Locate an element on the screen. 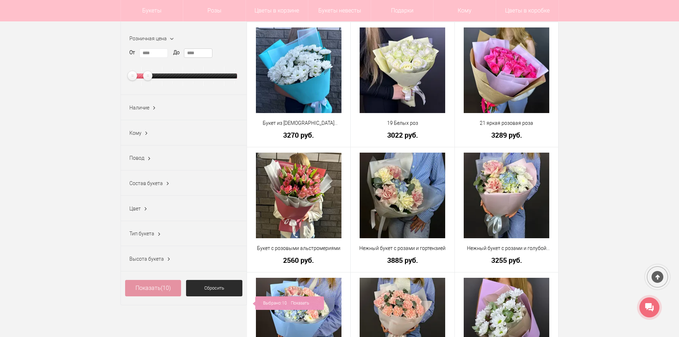 This screenshot has width=679, height=337. a: 2560 руб. is located at coordinates (299, 260).